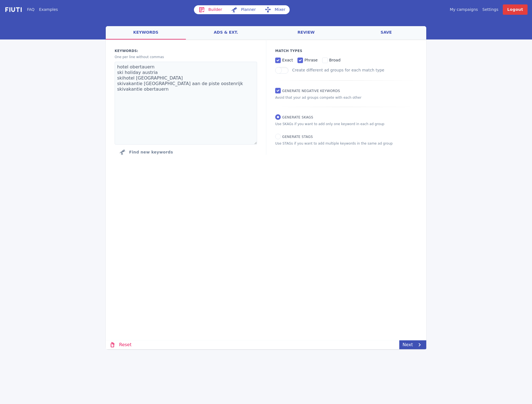 This screenshot has height=404, width=532. What do you see at coordinates (346, 124) in the screenshot?
I see `p: Use SKAGs if you want to add only one keyword in each ad group` at bounding box center [346, 124].